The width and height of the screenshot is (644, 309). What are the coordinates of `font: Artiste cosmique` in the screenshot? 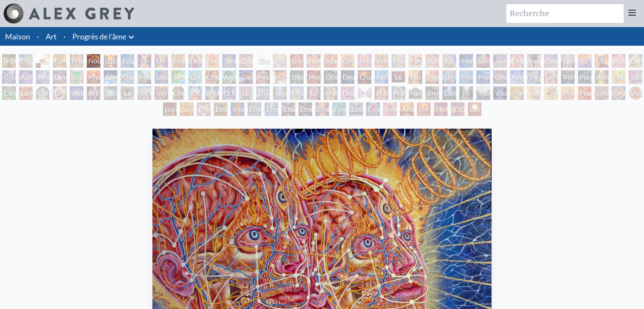 It's located at (35, 82).